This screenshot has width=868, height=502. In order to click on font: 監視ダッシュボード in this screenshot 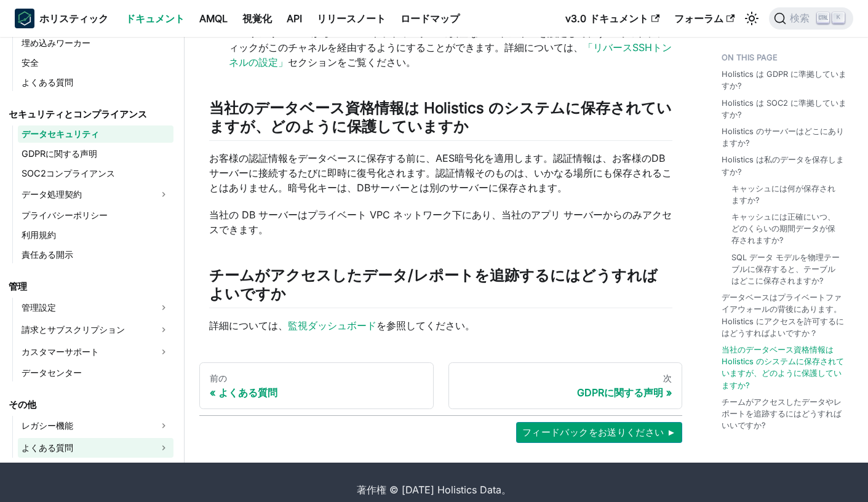, I will do `click(332, 326)`.